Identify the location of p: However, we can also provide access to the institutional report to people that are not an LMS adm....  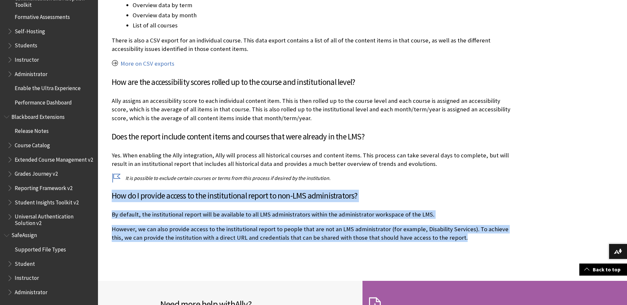
(314, 234).